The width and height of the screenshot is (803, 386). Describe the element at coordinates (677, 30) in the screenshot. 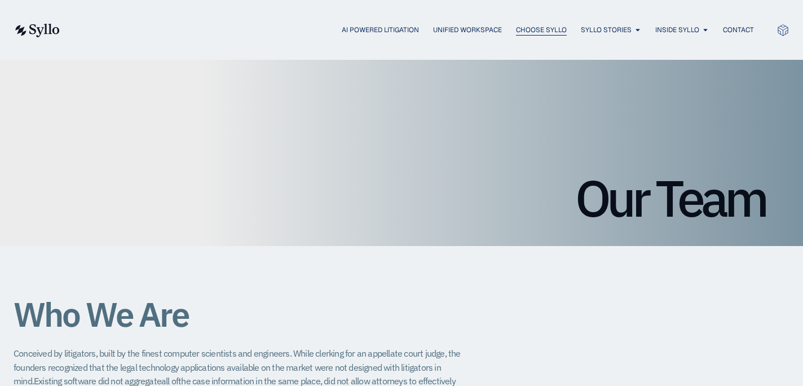

I see `a: Inside Syllo` at that location.